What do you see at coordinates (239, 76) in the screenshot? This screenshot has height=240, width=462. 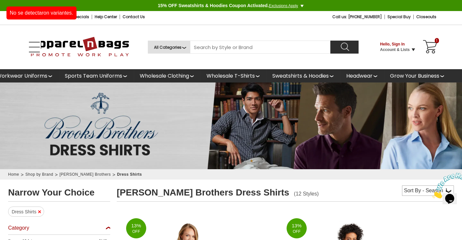 I see `a: Wholesale T-Shirts` at bounding box center [239, 76].